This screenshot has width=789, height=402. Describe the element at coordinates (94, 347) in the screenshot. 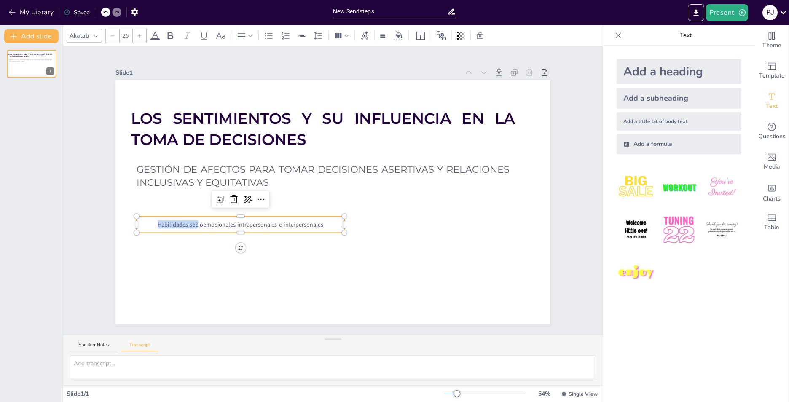

I see `button: Speaker Notes` at that location.